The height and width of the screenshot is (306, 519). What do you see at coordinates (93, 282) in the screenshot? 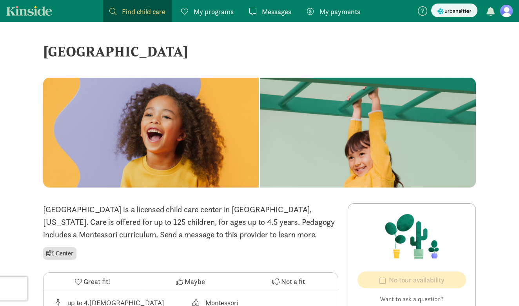
I see `button: Great fit!` at bounding box center [93, 282].